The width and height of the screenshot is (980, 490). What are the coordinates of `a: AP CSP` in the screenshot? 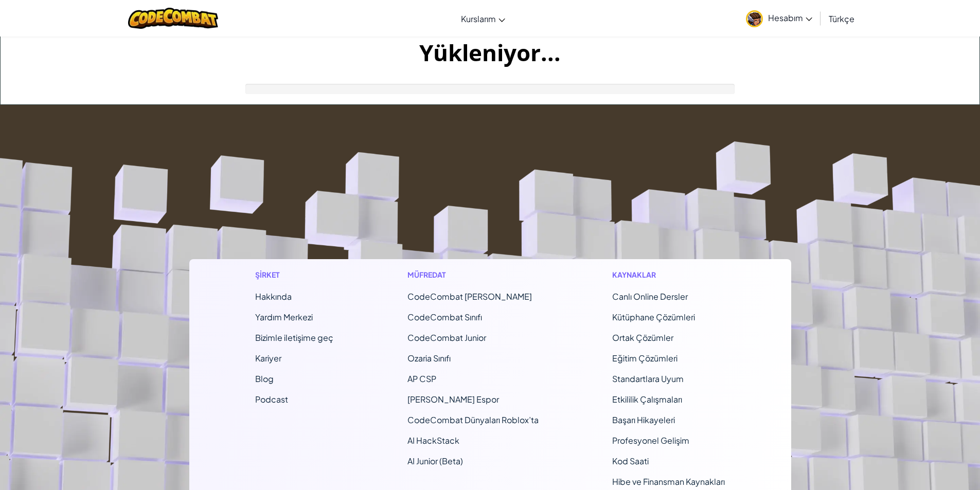 It's located at (422, 379).